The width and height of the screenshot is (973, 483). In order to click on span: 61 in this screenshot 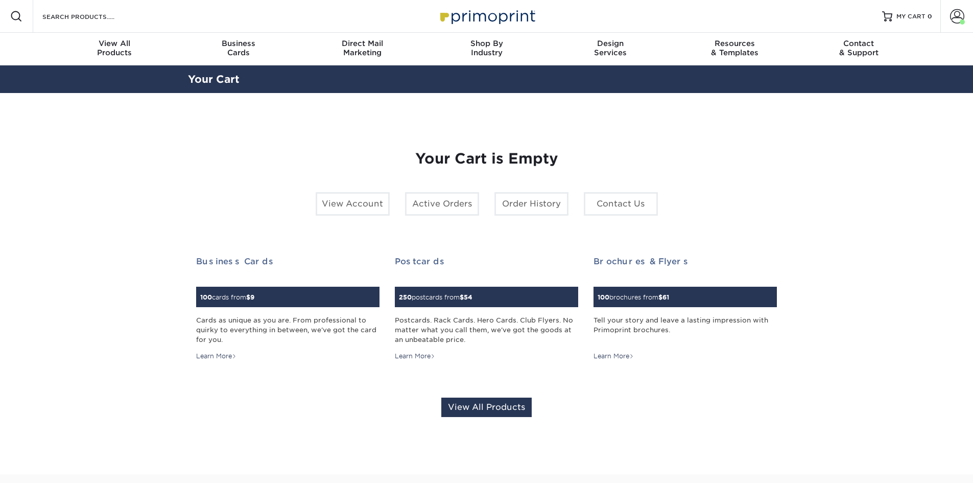, I will do `click(665, 297)`.